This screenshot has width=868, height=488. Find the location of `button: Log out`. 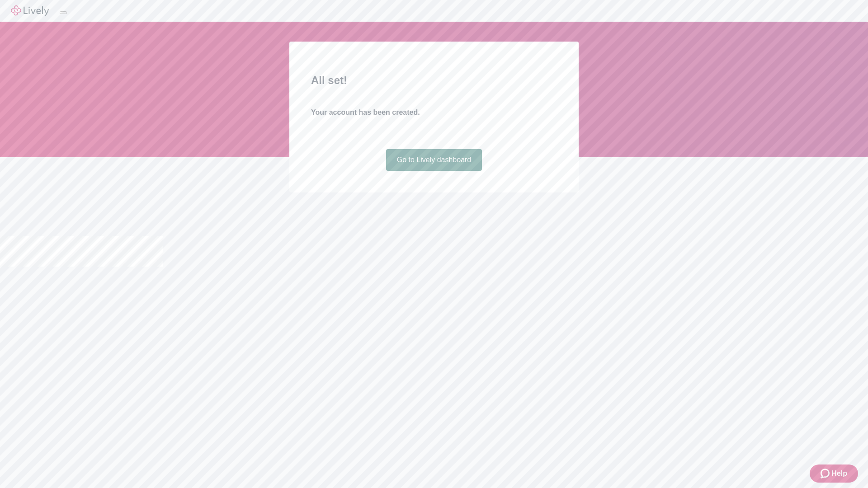

button: Log out is located at coordinates (63, 12).